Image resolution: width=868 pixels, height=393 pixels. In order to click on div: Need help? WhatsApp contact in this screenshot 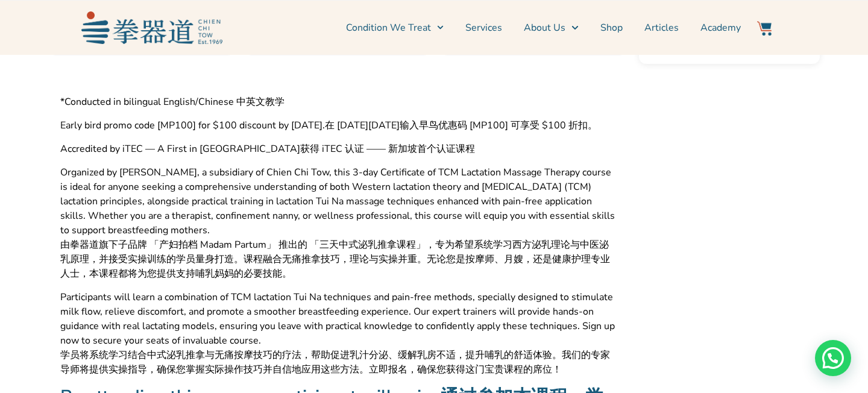, I will do `click(833, 358)`.